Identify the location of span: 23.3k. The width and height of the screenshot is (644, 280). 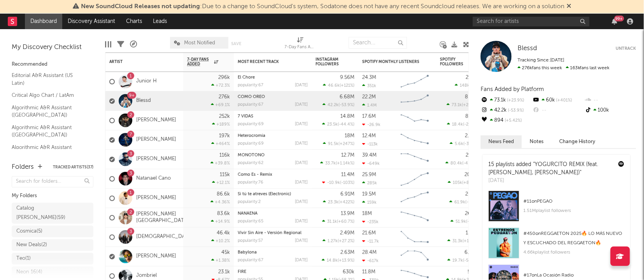
(333, 202).